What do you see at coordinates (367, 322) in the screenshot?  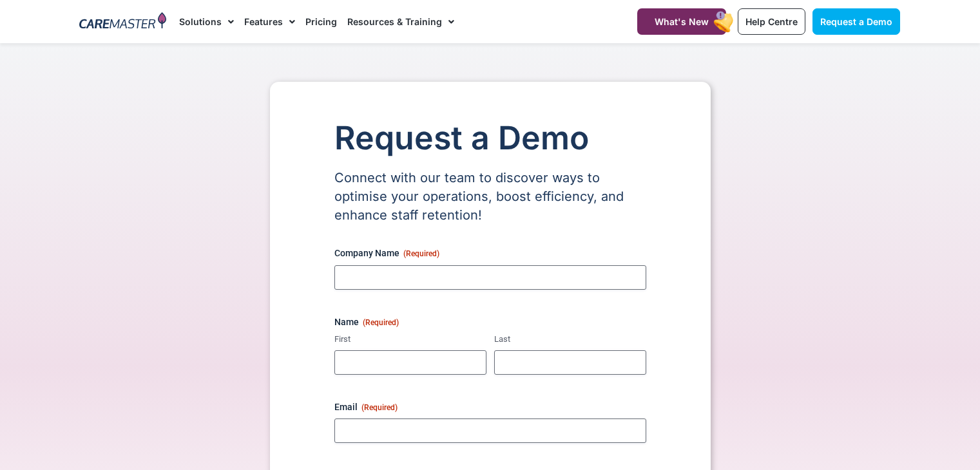 I see `legend: Name` at bounding box center [367, 322].